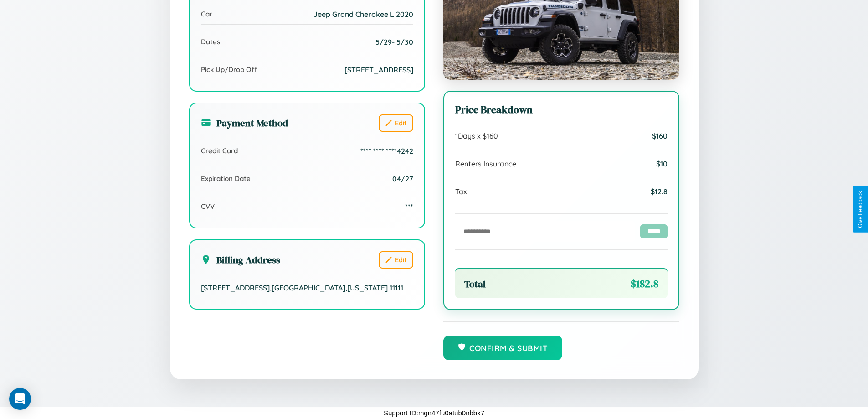 The width and height of the screenshot is (868, 419). Describe the element at coordinates (660, 136) in the screenshot. I see `span: $ 160` at that location.